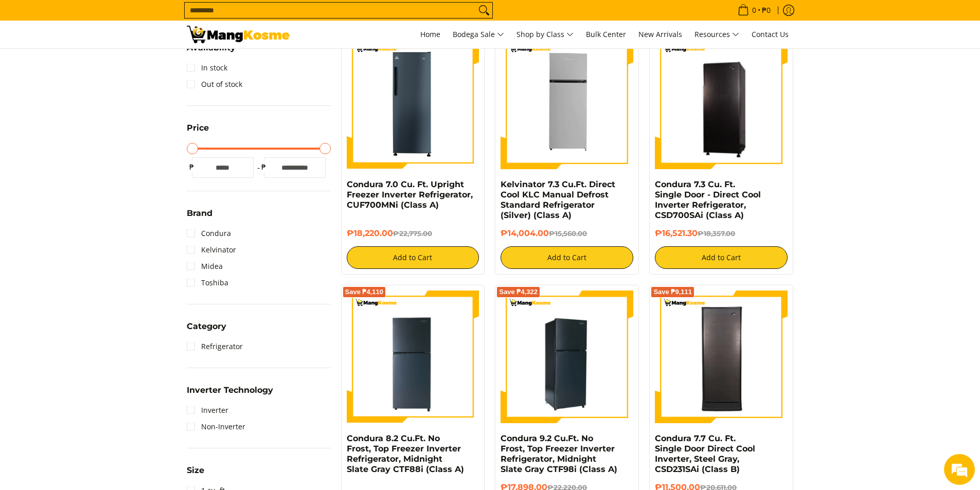 This screenshot has height=490, width=980. What do you see at coordinates (215, 85) in the screenshot?
I see `a: Out of stock` at bounding box center [215, 85].